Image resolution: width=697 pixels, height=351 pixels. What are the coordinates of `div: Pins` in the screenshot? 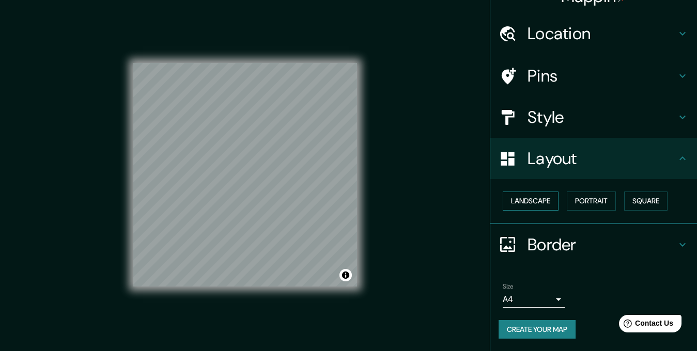 It's located at (593, 76).